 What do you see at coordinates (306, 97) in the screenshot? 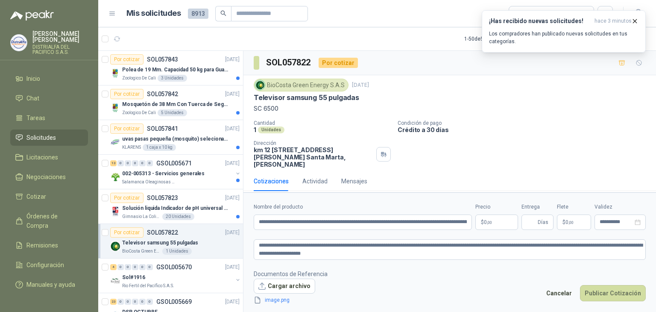
I see `p: Televisor samsung 55 pulgadas` at bounding box center [306, 97].